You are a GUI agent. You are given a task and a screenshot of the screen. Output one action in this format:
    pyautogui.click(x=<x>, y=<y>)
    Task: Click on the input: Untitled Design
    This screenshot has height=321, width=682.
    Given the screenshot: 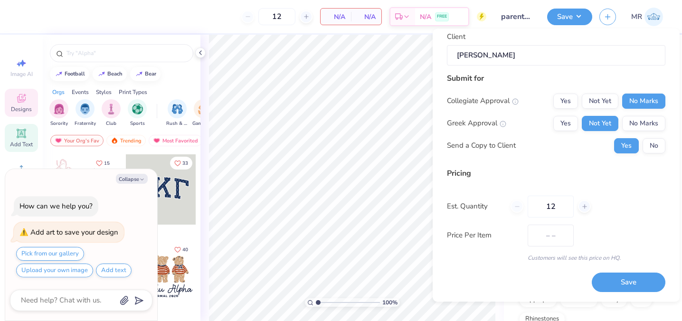 What is the action you would take?
    pyautogui.click(x=517, y=17)
    